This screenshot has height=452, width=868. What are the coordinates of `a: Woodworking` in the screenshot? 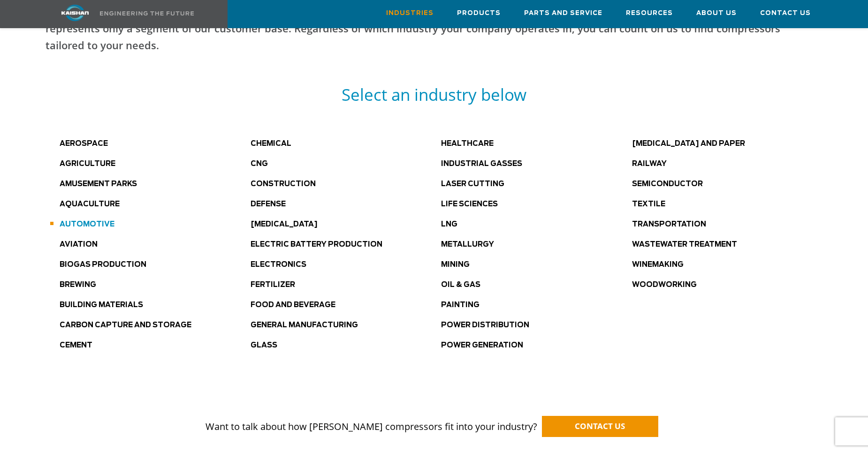 It's located at (664, 285).